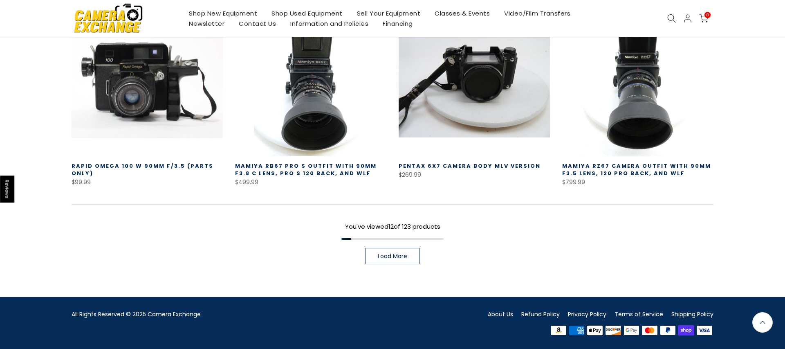 This screenshot has width=785, height=349. What do you see at coordinates (632, 331) in the screenshot?
I see `img: google pay` at bounding box center [632, 331].